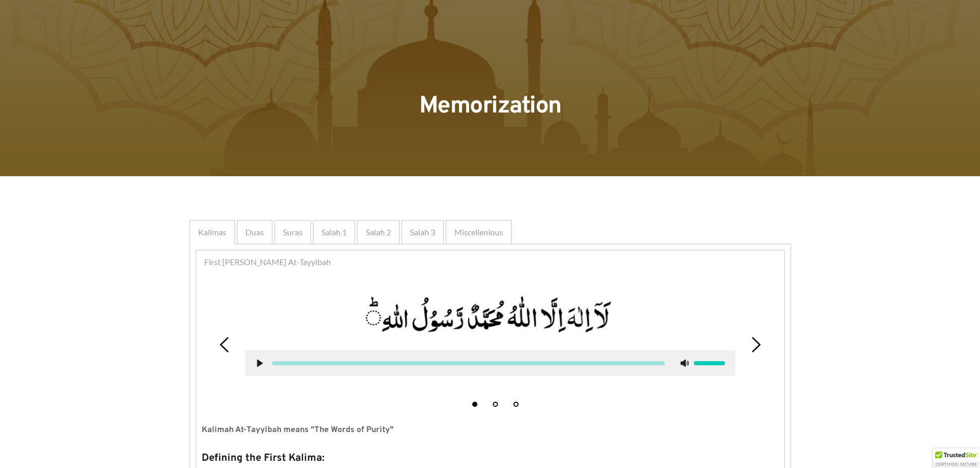 This screenshot has width=980, height=468. Describe the element at coordinates (475, 405) in the screenshot. I see `button: 1 of 3` at that location.